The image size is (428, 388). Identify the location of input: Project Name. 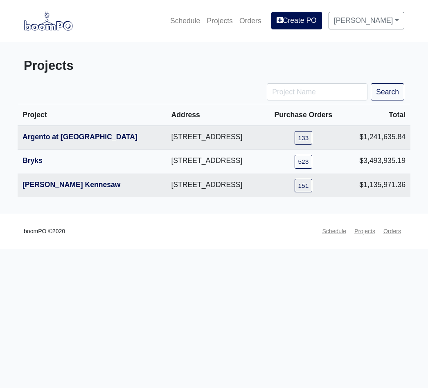
(317, 92).